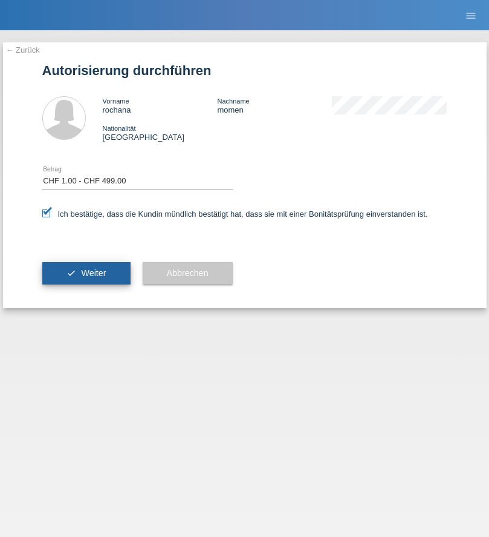 The height and width of the screenshot is (537, 489). What do you see at coordinates (71, 273) in the screenshot?
I see `i: check` at bounding box center [71, 273].